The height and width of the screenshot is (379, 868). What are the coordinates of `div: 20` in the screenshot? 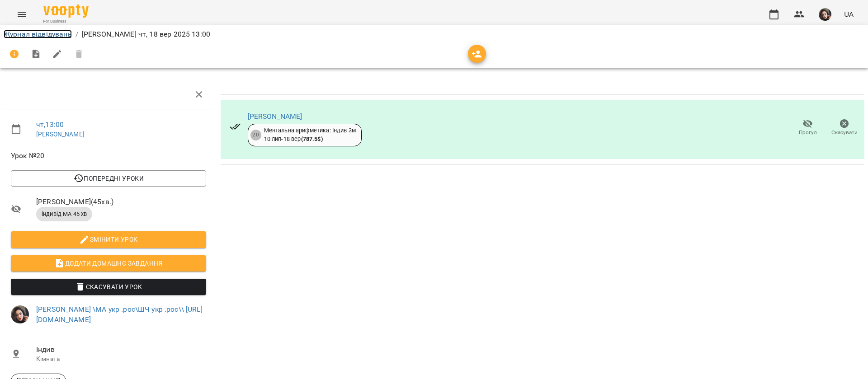 It's located at (256, 135).